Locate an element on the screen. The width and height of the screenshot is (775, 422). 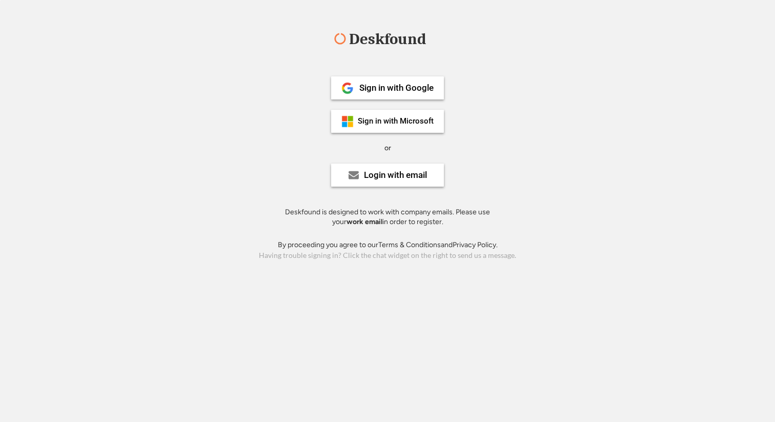
strong: work email is located at coordinates (364, 221).